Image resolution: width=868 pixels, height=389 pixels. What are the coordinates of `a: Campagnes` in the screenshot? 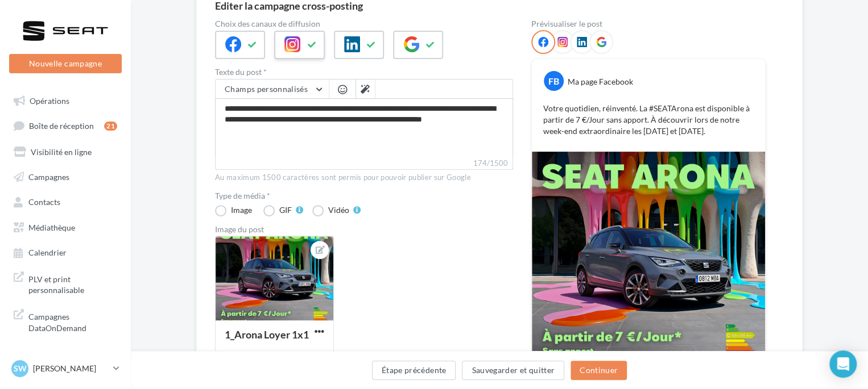 It's located at (65, 176).